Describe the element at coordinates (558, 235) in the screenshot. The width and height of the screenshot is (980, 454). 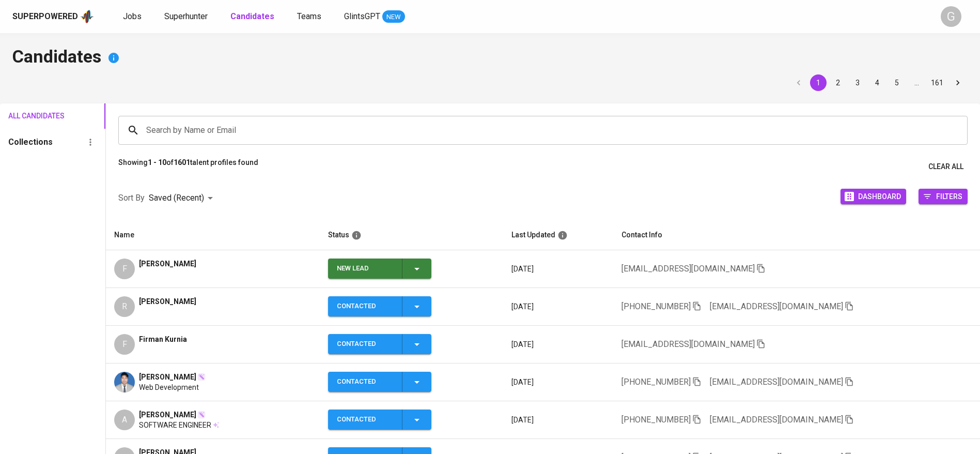
I see `th: Last Updated` at that location.